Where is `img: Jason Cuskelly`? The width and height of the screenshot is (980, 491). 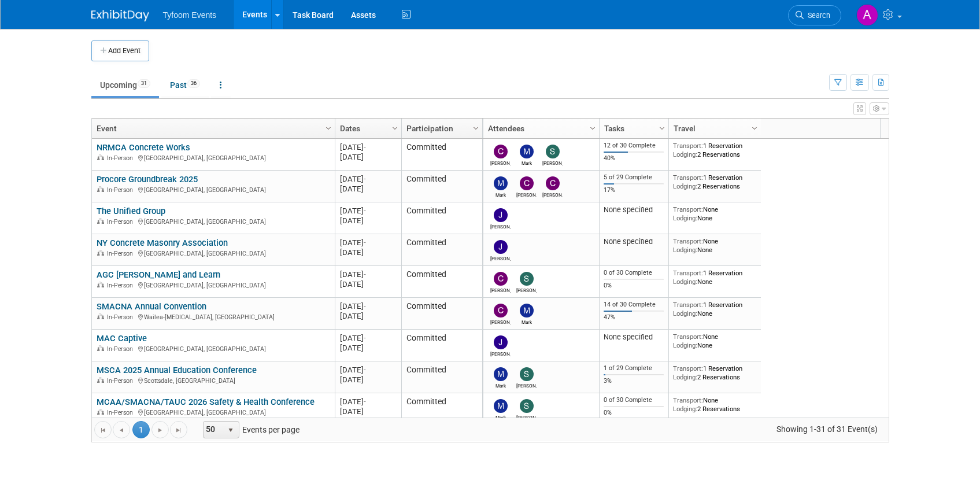 img: Jason Cuskelly is located at coordinates (501, 247).